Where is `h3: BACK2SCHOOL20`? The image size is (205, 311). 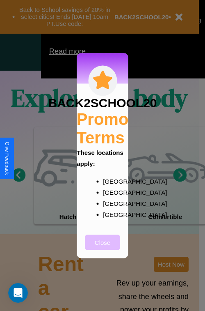
h3: BACK2SCHOOL20 is located at coordinates (102, 103).